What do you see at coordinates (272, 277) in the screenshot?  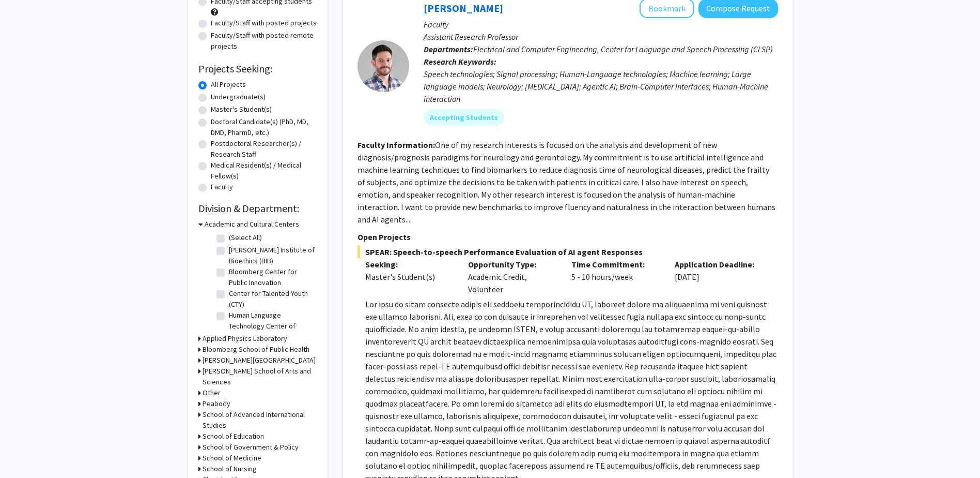 I see `label: Bloomberg Center for Public Innovation` at bounding box center [272, 277].